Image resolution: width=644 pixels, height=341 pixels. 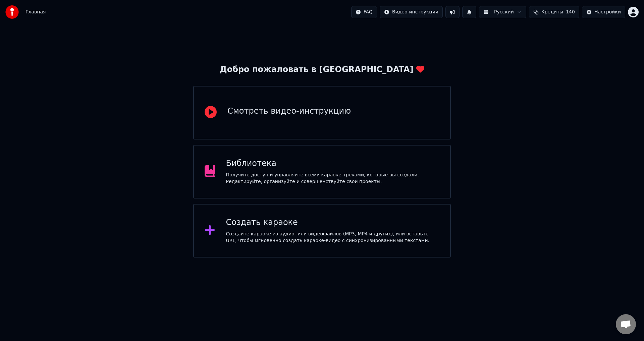 I want to click on div: Получите доступ и управляйте всеми караоке-треками, которые вы создали. Редактируйте, организуйте..., so click(x=333, y=179).